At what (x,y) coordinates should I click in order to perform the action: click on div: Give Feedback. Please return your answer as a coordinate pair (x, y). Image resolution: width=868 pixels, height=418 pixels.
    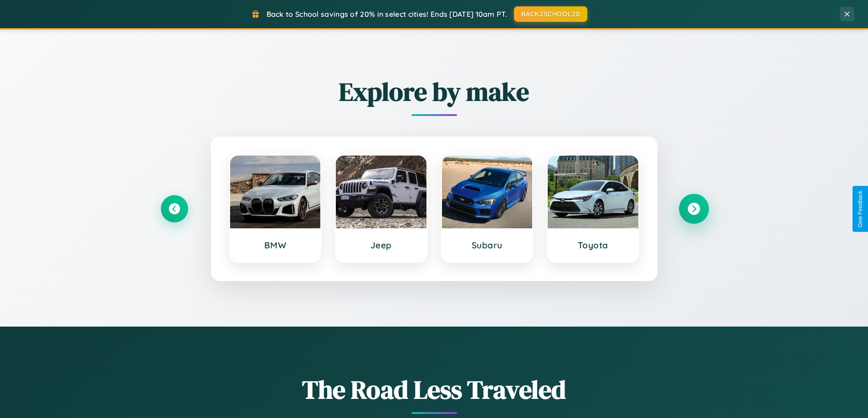
    Looking at the image, I should click on (860, 209).